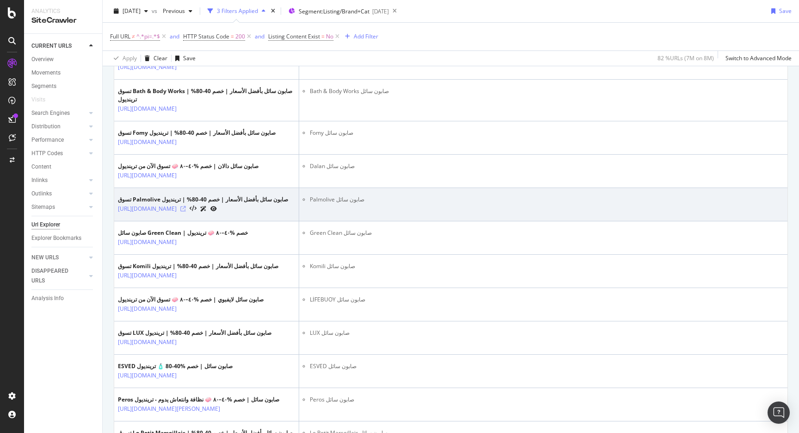 This screenshot has width=799, height=433. Describe the element at coordinates (294, 36) in the screenshot. I see `span: Listing Content Exist` at that location.